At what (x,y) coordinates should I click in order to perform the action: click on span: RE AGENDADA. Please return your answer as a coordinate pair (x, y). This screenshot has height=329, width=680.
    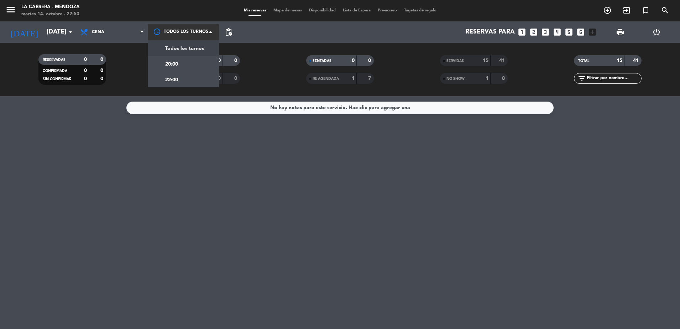
    Looking at the image, I should click on (326, 79).